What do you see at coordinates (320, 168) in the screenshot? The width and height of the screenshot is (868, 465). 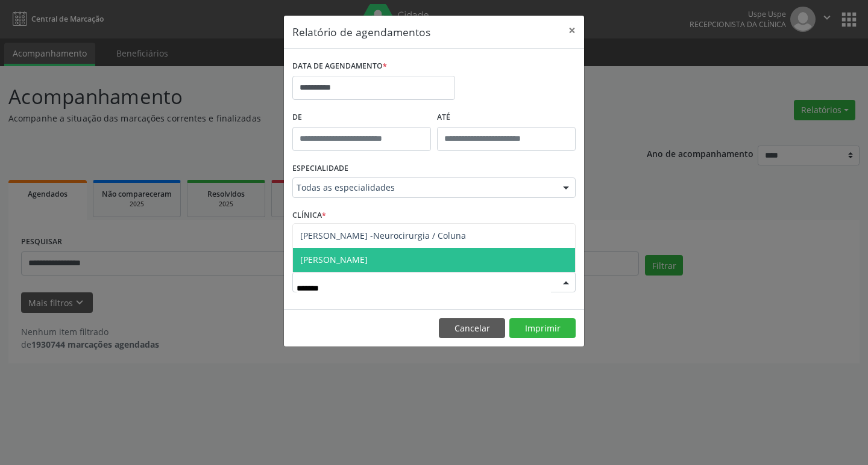 I see `label: ESPECIALIDADE` at bounding box center [320, 168].